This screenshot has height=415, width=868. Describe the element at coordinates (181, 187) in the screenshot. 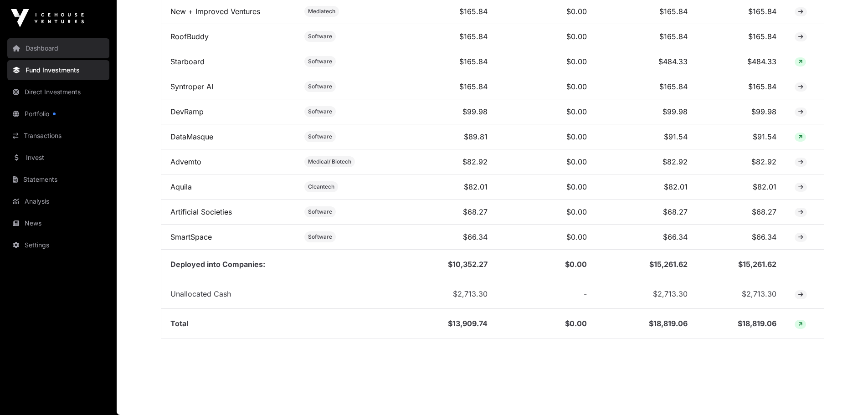

I see `a: Aquila` at that location.